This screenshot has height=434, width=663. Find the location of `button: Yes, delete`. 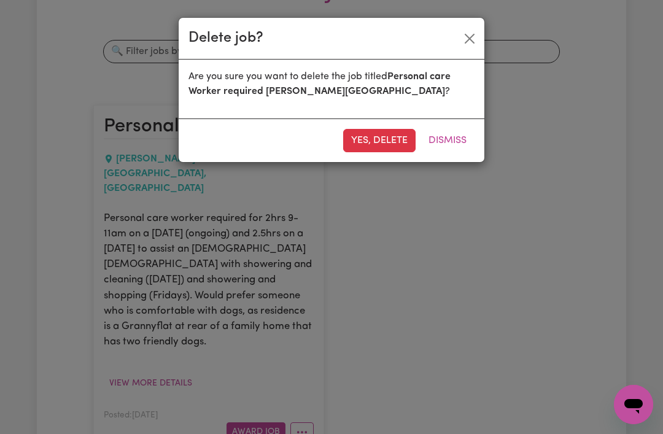

button: Yes, delete is located at coordinates (379, 141).